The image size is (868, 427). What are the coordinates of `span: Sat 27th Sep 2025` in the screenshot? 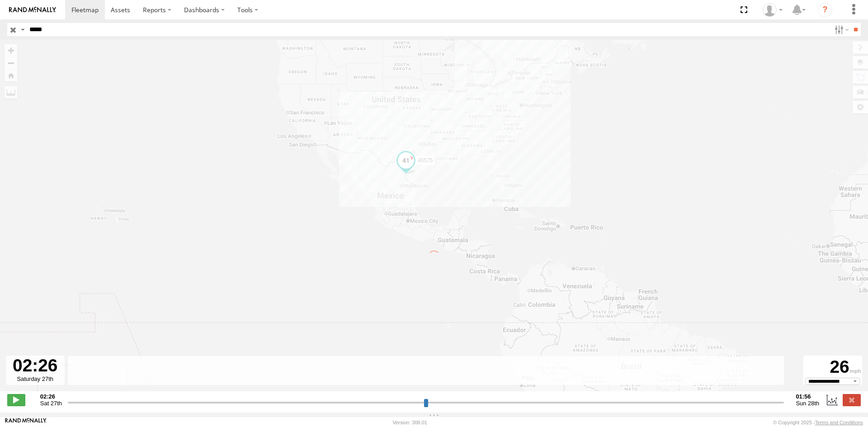 It's located at (51, 403).